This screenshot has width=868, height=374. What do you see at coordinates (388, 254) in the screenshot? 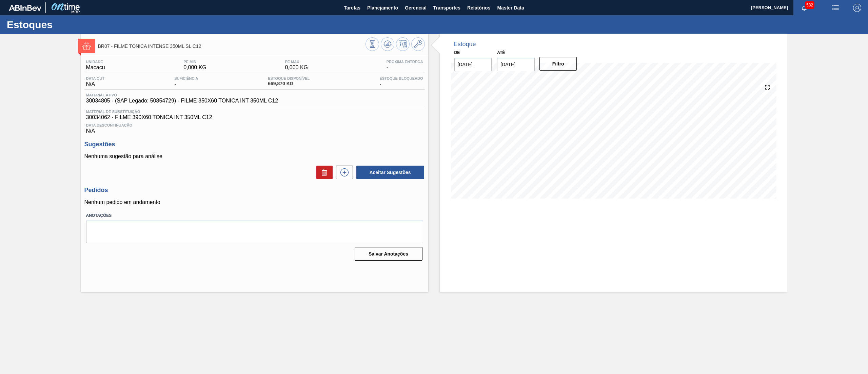
I see `button: Salvar Anotações` at bounding box center [388, 254].